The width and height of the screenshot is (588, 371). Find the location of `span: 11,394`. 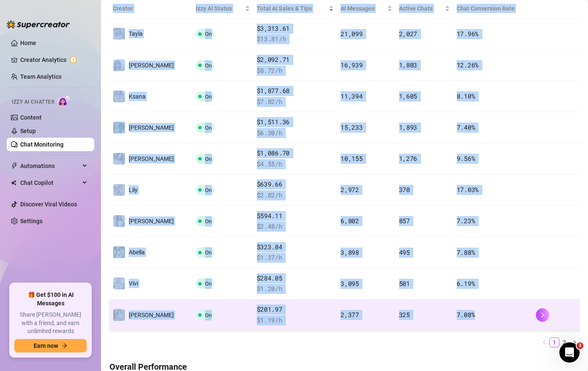

span: 11,394 is located at coordinates (351, 96).